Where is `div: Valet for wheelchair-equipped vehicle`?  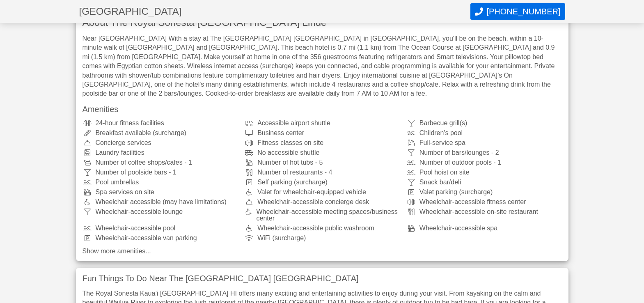
div: Valet for wheelchair-equipped vehicle is located at coordinates (321, 192).